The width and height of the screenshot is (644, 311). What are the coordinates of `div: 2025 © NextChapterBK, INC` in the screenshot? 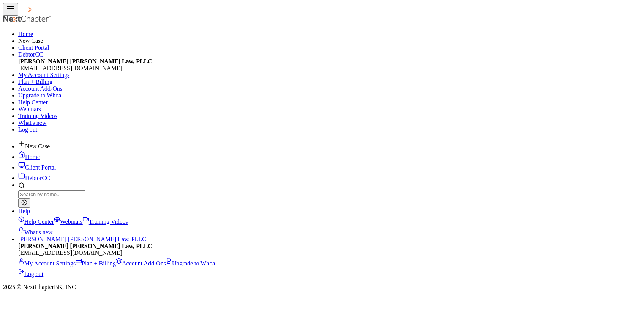 It's located at (322, 287).